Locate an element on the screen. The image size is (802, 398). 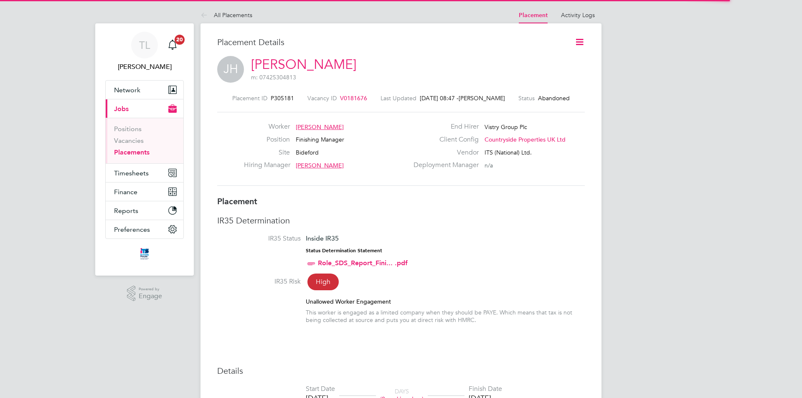
a: Activity Logs is located at coordinates (578, 15).